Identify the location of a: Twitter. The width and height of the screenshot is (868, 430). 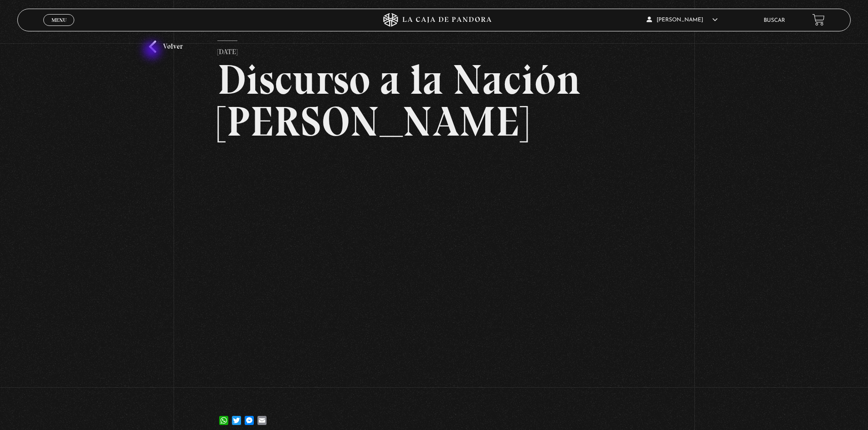
(236, 416).